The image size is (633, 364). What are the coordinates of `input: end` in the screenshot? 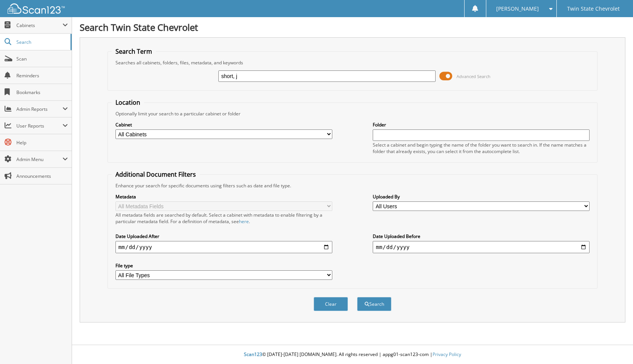 It's located at (481, 247).